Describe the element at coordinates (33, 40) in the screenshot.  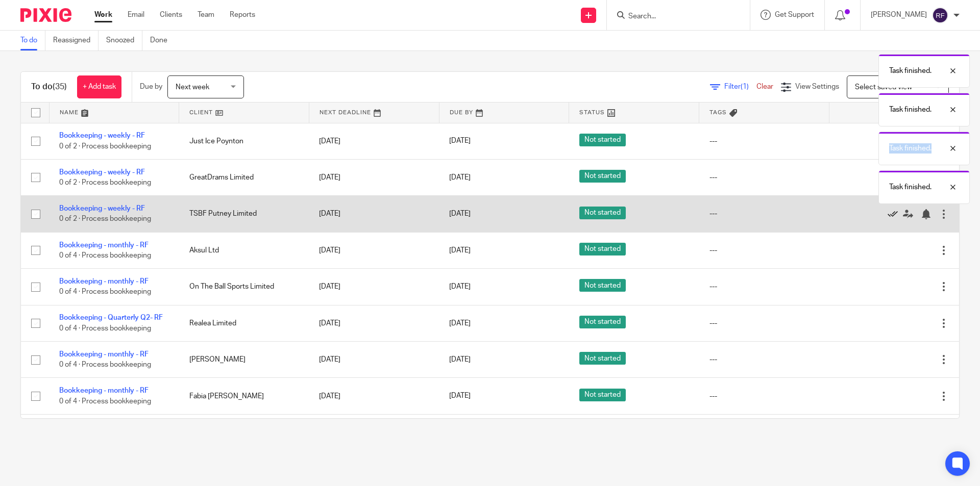
I see `a: To do` at that location.